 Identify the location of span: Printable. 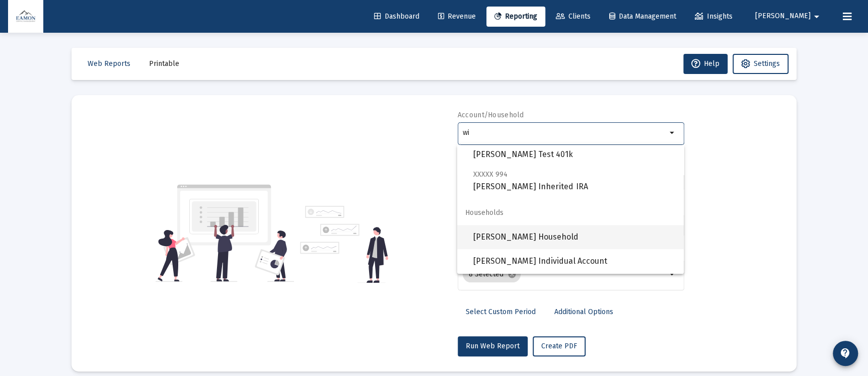
(164, 63).